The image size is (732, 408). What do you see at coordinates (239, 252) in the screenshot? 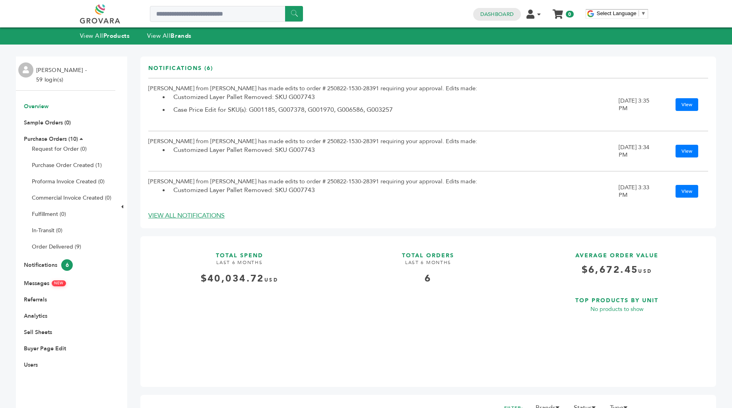
I see `h3: TOTAL SPEND` at bounding box center [239, 252].